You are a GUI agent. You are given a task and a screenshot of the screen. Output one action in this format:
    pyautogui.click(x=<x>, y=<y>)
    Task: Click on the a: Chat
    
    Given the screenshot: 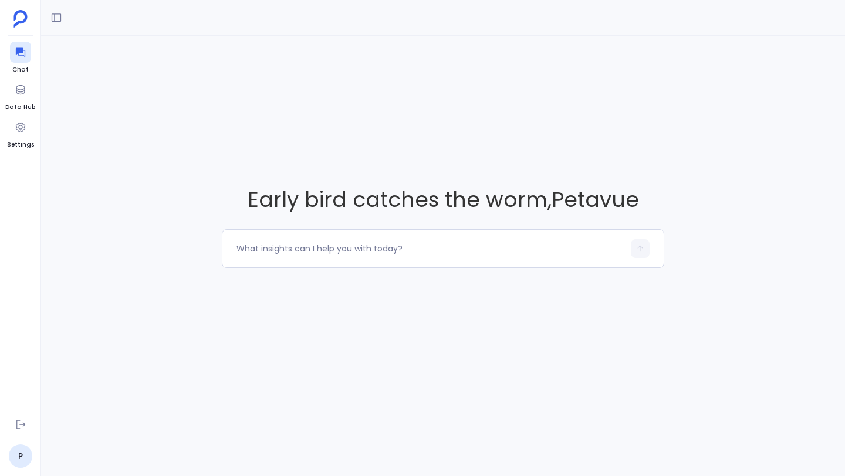 What is the action you would take?
    pyautogui.click(x=21, y=58)
    